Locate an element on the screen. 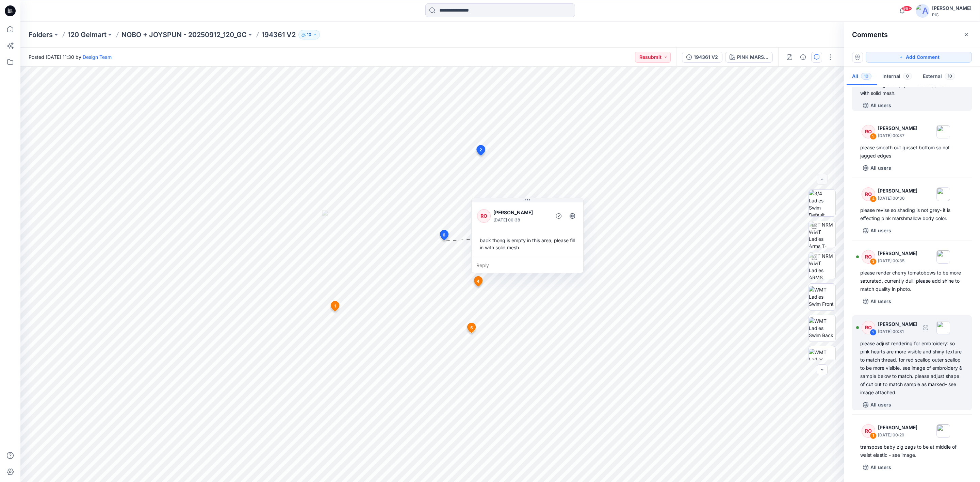  div: PIC is located at coordinates (952, 15).